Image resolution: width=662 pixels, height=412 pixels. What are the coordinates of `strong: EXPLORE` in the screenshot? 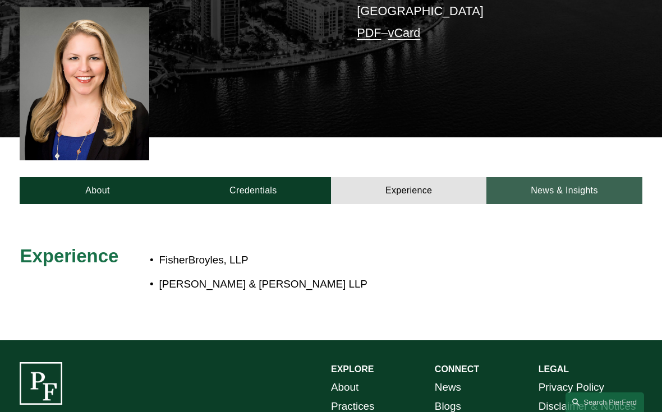 It's located at (352, 369).